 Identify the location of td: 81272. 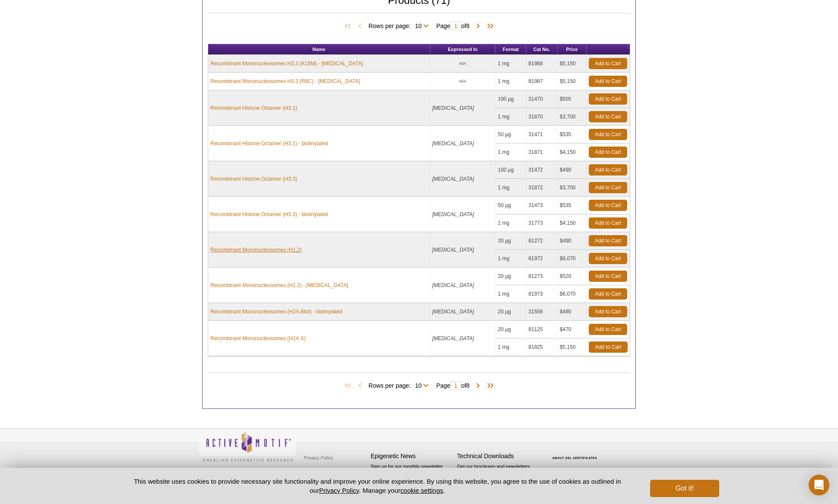
(542, 241).